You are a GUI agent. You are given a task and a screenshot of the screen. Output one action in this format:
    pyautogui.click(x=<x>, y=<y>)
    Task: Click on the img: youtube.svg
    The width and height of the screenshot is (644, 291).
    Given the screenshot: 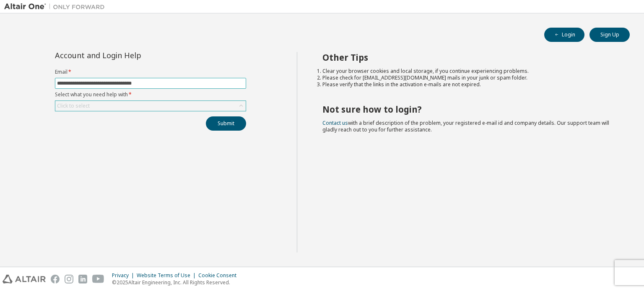 What is the action you would take?
    pyautogui.click(x=98, y=279)
    